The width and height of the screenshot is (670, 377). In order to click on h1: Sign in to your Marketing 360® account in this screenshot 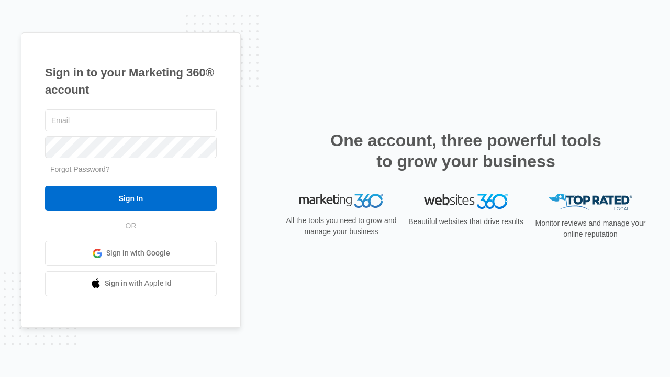, I will do `click(131, 81)`.